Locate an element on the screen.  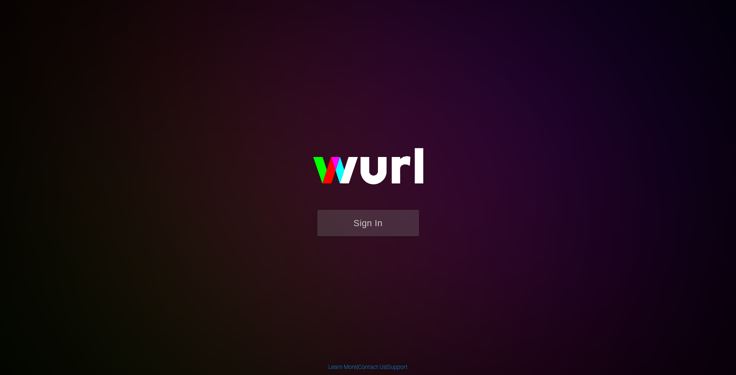
button: Sign In is located at coordinates (368, 223).